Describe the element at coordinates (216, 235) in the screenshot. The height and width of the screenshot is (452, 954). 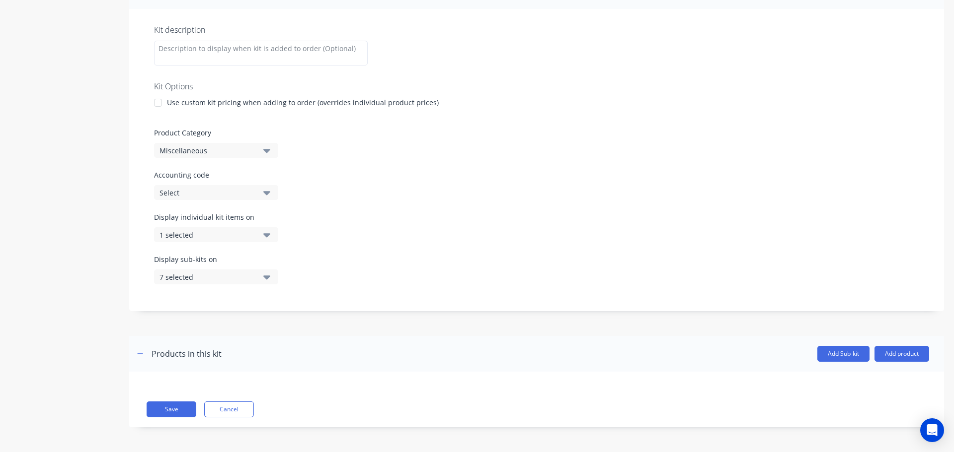
I see `button: 1 selected` at that location.